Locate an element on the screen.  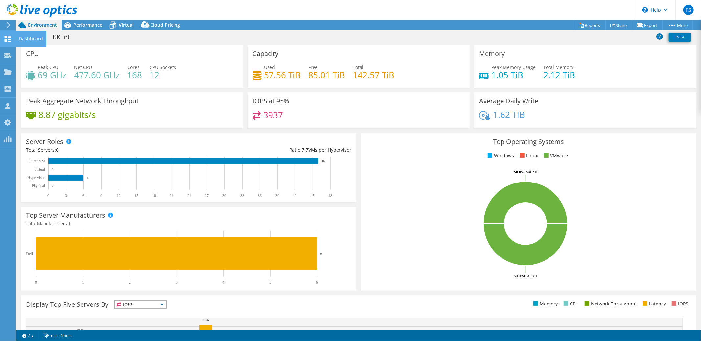
div: Ratio: VMs per Hypervisor is located at coordinates (270, 150).